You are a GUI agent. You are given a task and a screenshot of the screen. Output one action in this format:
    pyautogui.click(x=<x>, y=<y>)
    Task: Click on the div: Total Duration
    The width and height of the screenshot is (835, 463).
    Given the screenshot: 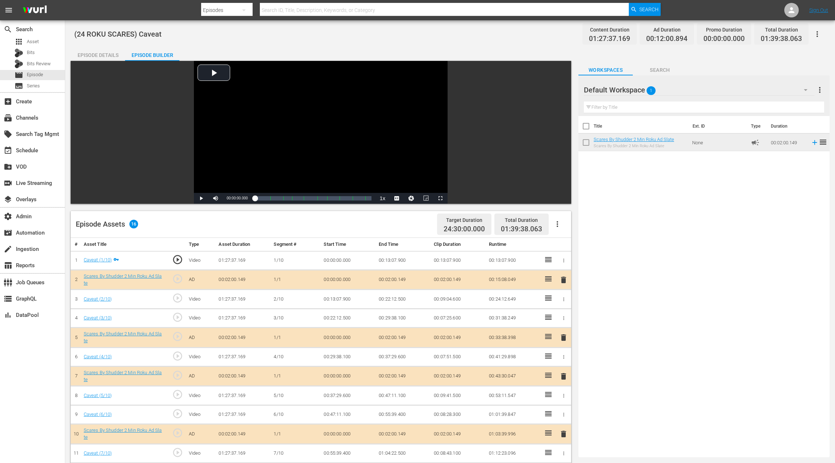 What is the action you would take?
    pyautogui.click(x=781, y=30)
    